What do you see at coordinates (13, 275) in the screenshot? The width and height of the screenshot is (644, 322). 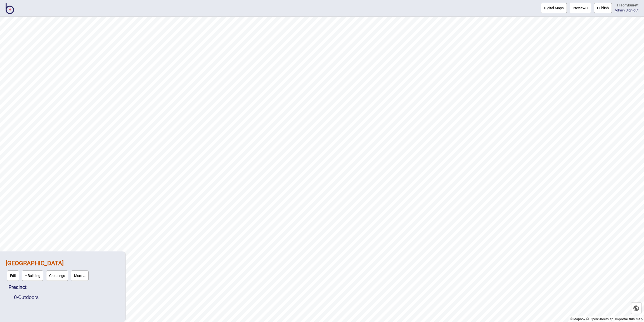 I see `button: Edit` at bounding box center [13, 275].